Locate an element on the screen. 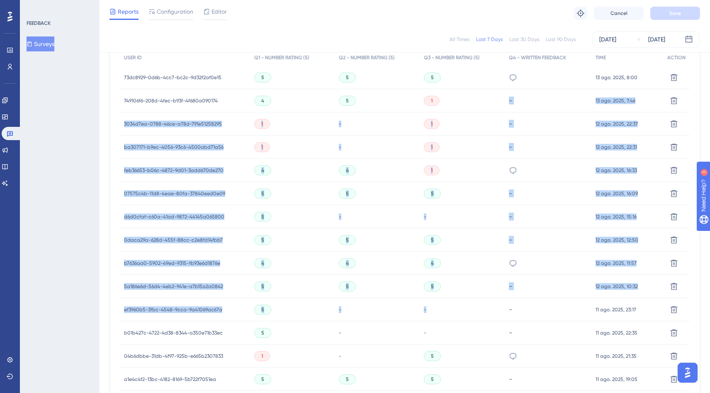 The height and width of the screenshot is (393, 710). span: Configuration is located at coordinates (175, 12).